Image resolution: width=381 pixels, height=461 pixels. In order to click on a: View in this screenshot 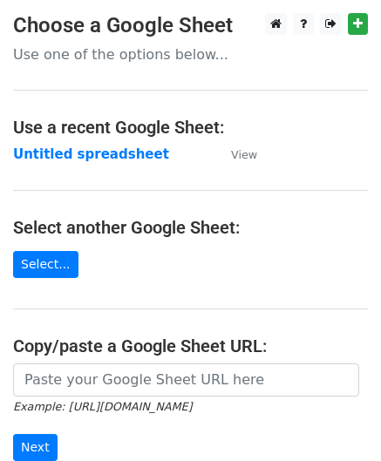, I will do `click(235, 154)`.